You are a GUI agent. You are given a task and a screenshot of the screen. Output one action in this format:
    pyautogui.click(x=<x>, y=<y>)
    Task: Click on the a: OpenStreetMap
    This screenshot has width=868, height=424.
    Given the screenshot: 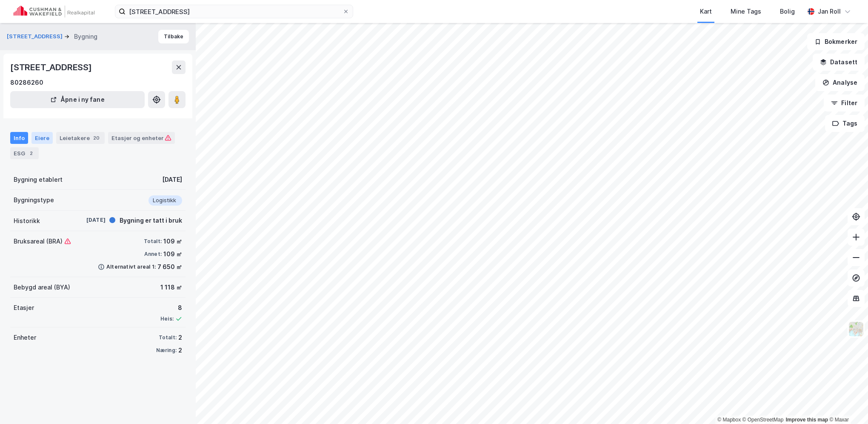 What is the action you would take?
    pyautogui.click(x=763, y=420)
    